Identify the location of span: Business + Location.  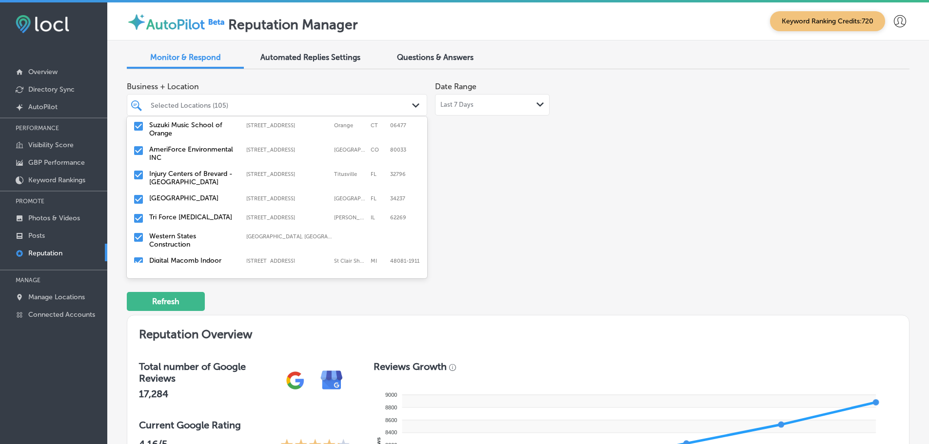
(277, 86).